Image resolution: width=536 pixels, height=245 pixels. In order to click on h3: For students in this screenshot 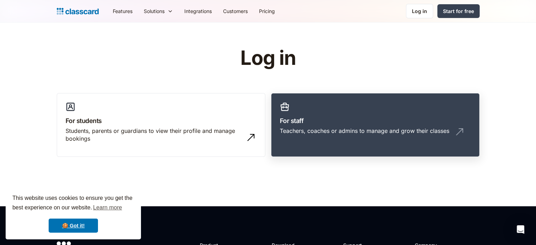, I will do `click(161, 121)`.